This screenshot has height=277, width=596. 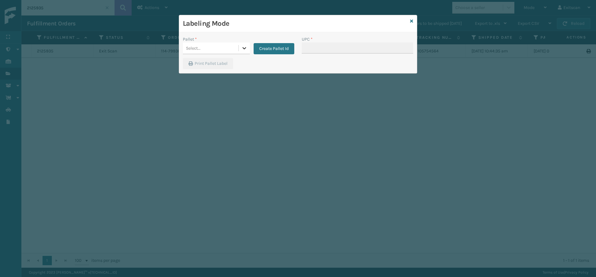 What do you see at coordinates (193, 48) in the screenshot?
I see `div: Select...` at bounding box center [193, 48].